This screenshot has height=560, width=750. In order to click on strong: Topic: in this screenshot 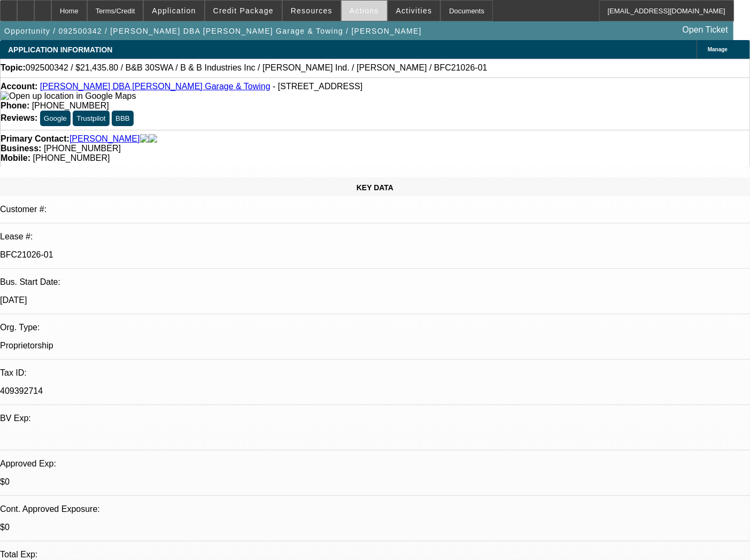, I will do `click(13, 68)`.